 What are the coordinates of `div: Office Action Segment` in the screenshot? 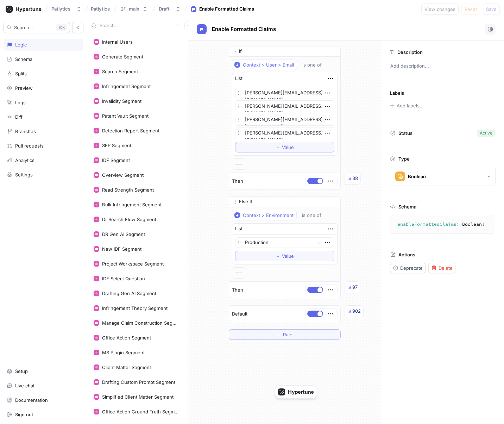 It's located at (126, 338).